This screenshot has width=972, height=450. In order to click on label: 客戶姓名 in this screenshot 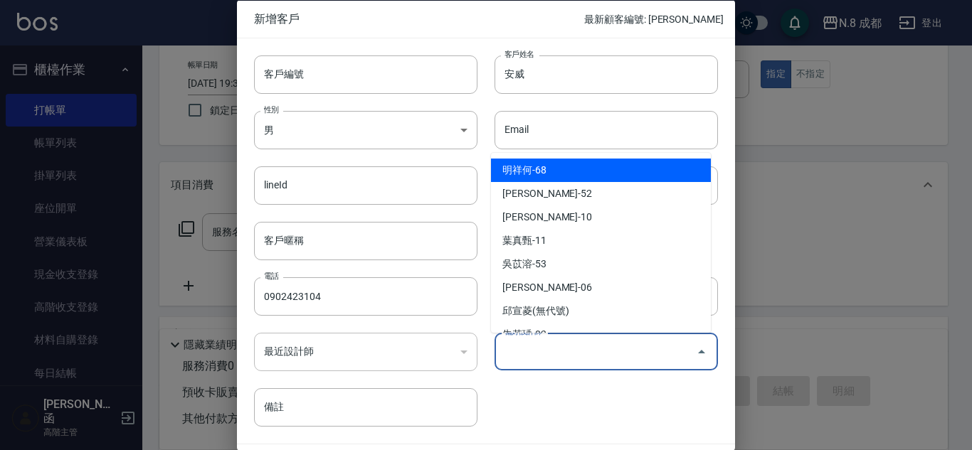, I will do `click(519, 53)`.